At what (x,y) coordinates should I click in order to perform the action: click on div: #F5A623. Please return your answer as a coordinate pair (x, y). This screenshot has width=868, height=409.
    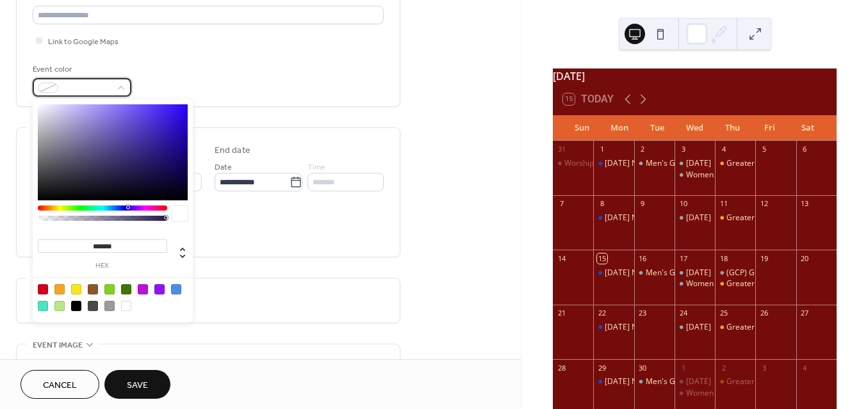
    Looking at the image, I should click on (60, 289).